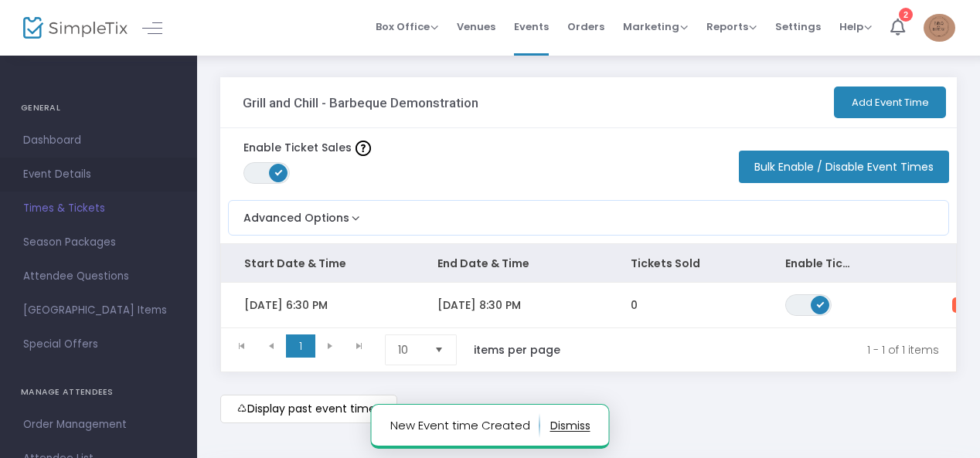 Image resolution: width=980 pixels, height=458 pixels. I want to click on h4: MANAGE ATTENDEES, so click(99, 392).